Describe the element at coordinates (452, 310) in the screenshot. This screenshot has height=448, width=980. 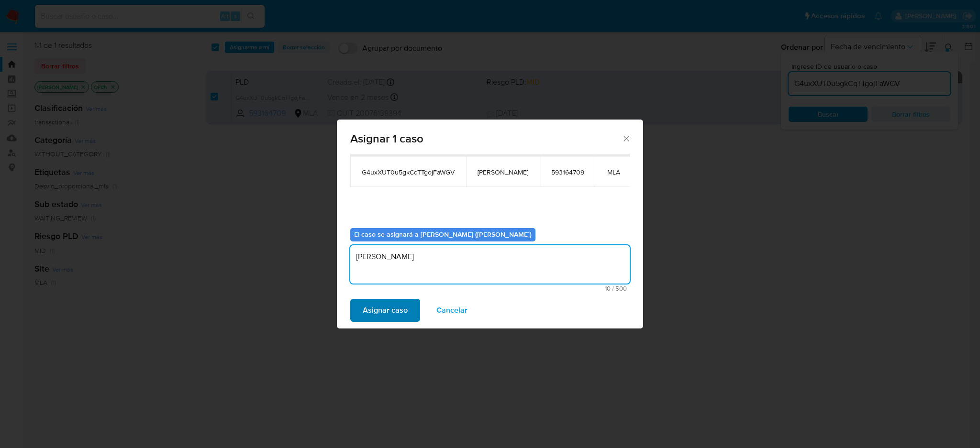
I see `span: Cancelar` at that location.